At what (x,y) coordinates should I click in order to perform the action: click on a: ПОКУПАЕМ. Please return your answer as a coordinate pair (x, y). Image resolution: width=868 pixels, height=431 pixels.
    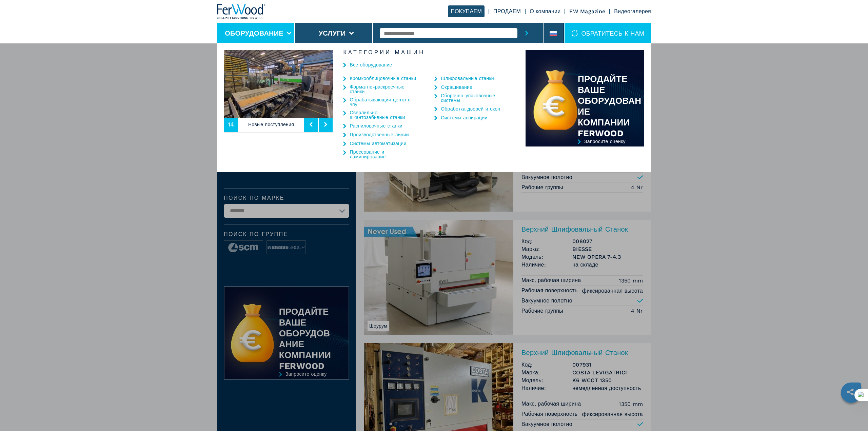
    Looking at the image, I should click on (466, 11).